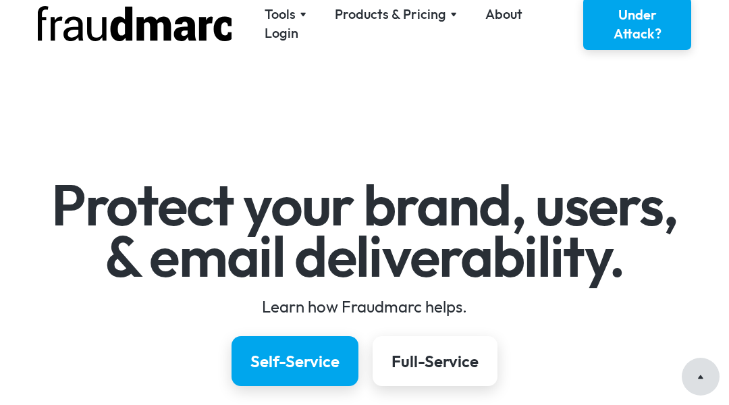 The height and width of the screenshot is (405, 729). Describe the element at coordinates (504, 14) in the screenshot. I see `a: About` at that location.